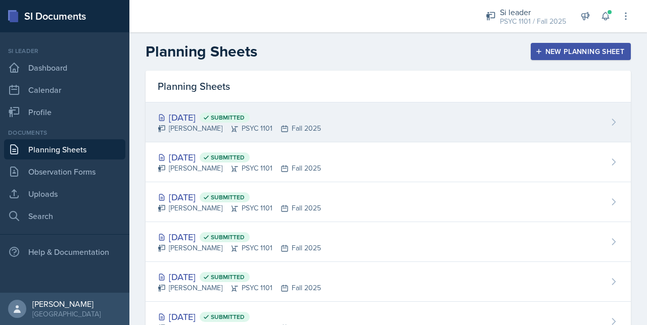 The width and height of the screenshot is (647, 325). Describe the element at coordinates (65, 112) in the screenshot. I see `a: Profile` at that location.